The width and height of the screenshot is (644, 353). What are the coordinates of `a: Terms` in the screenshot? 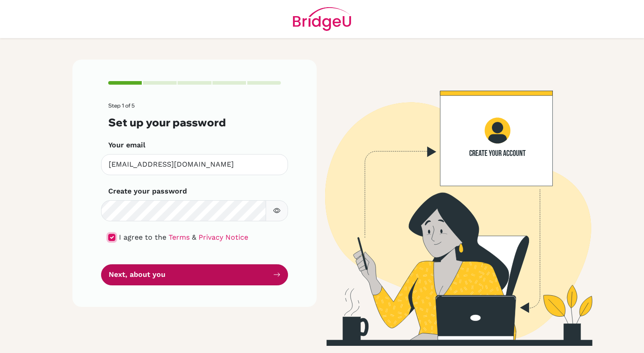 It's located at (179, 237).